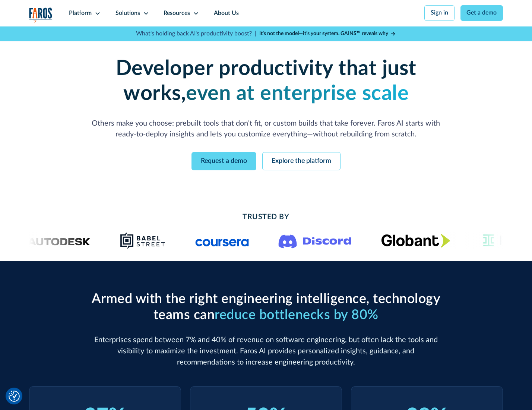 This screenshot has height=410, width=532. What do you see at coordinates (14, 396) in the screenshot?
I see `button: Cookie Settings` at bounding box center [14, 396].